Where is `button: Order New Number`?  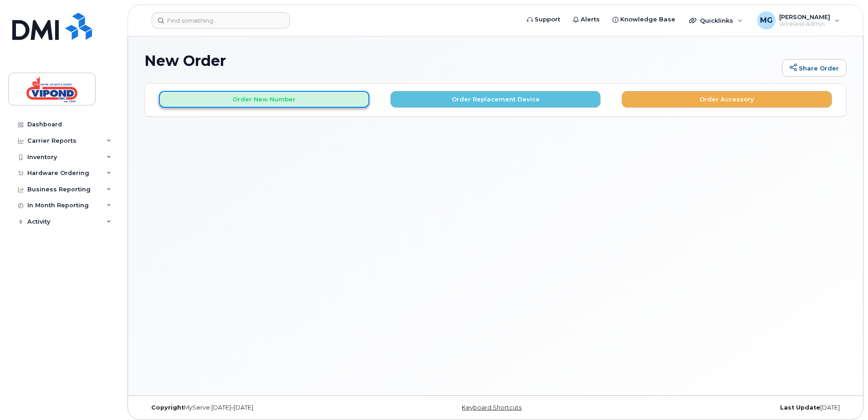 button: Order New Number is located at coordinates (264, 99).